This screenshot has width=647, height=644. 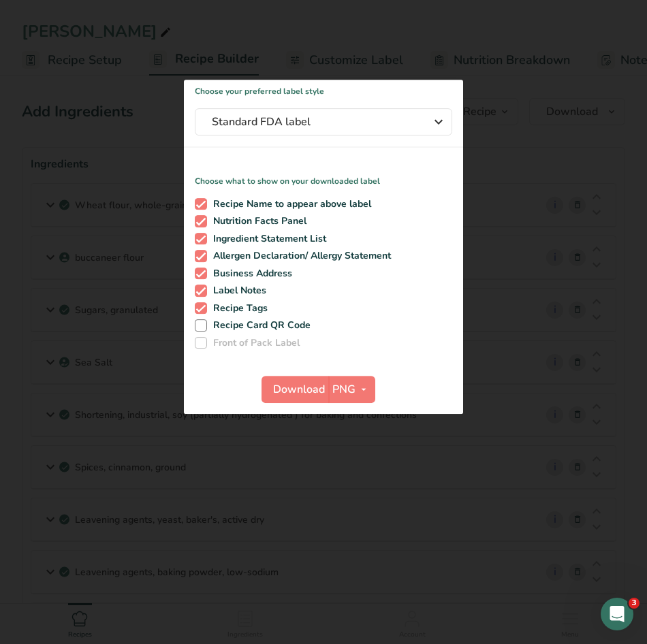 I want to click on span: Label Notes, so click(x=237, y=291).